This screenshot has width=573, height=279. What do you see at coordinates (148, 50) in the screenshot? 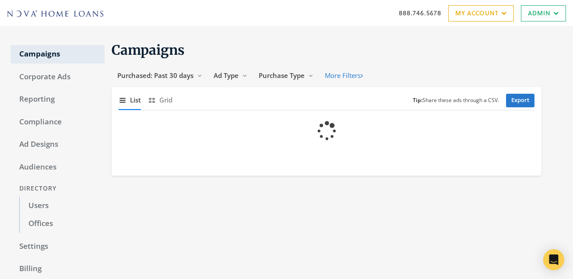
I see `span: Campaigns` at bounding box center [148, 50].